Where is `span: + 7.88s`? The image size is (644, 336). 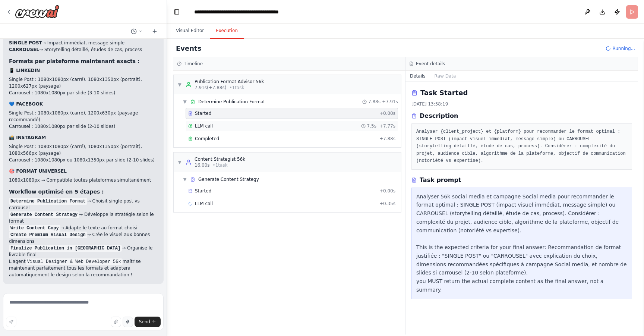
span: + 7.88s is located at coordinates (387, 138).